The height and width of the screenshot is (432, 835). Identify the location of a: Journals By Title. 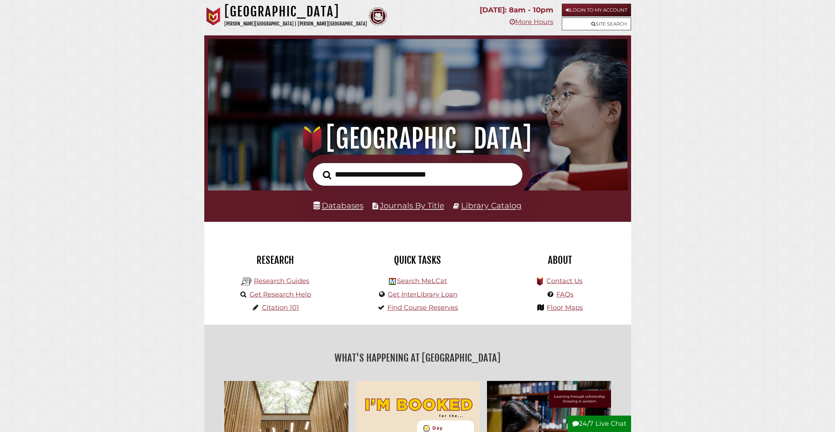
(412, 205).